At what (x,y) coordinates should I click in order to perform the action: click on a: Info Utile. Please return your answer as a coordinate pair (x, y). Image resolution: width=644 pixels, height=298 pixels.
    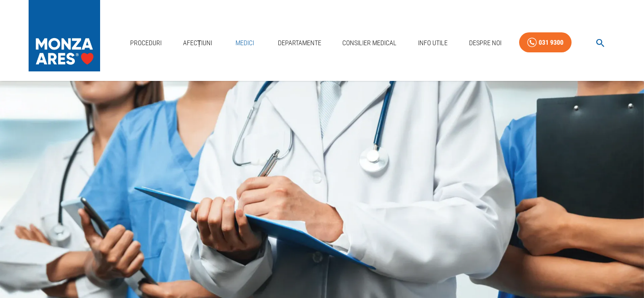
    Looking at the image, I should click on (433, 43).